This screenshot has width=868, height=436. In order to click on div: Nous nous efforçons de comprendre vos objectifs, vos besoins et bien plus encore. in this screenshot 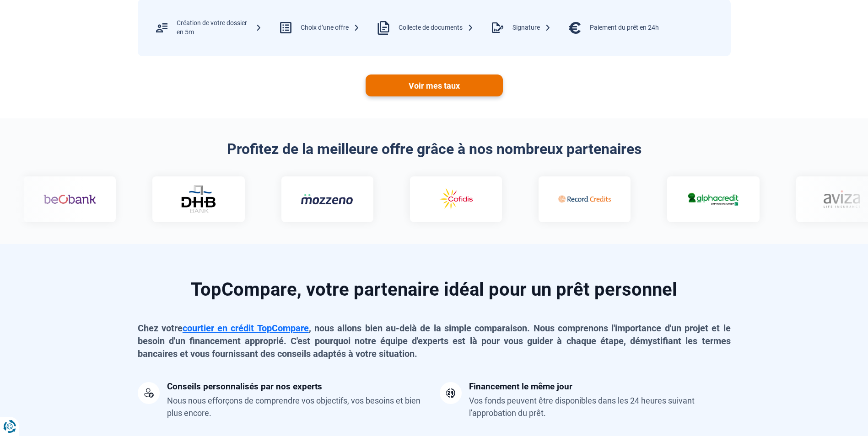, I will do `click(298, 407)`.